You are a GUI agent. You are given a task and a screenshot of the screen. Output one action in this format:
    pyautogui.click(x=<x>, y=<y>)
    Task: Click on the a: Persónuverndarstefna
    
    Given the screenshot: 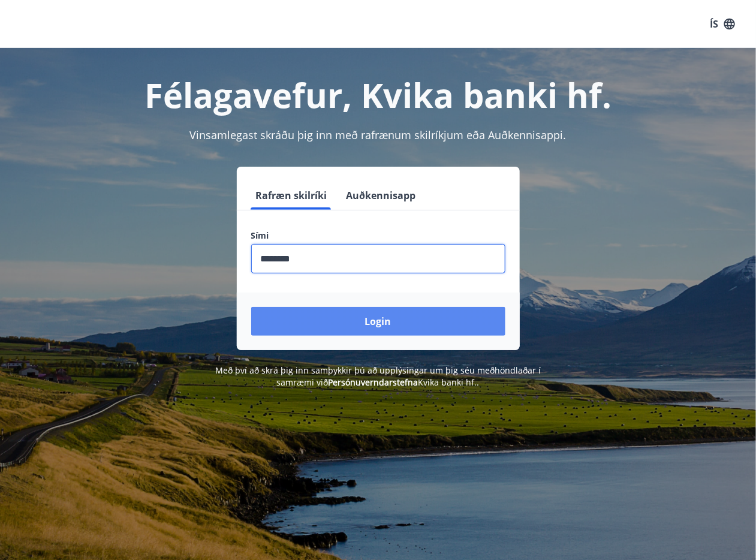 What is the action you would take?
    pyautogui.click(x=373, y=382)
    